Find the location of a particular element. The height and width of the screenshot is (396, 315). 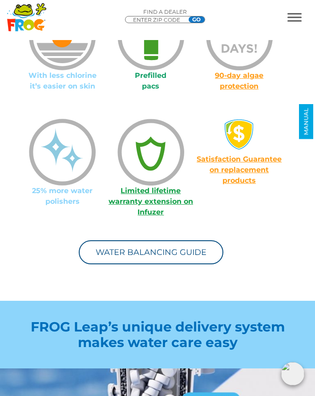

a: MANUAL is located at coordinates (306, 122).